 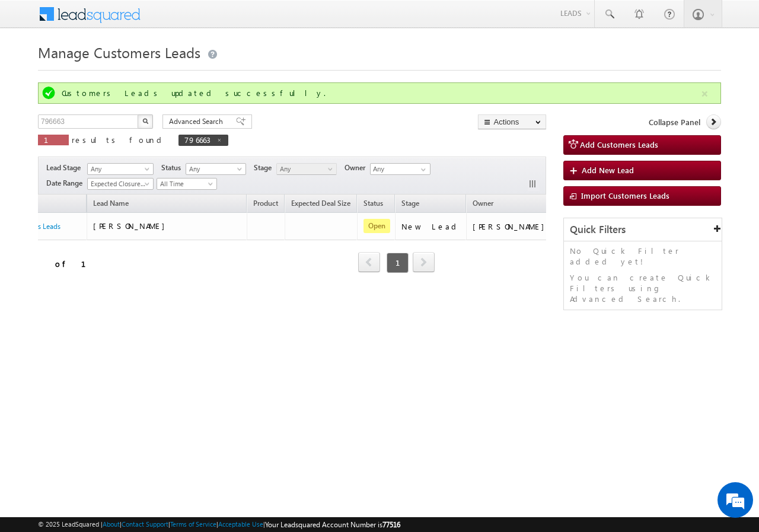 I want to click on span: Import Customers Leads, so click(x=625, y=195).